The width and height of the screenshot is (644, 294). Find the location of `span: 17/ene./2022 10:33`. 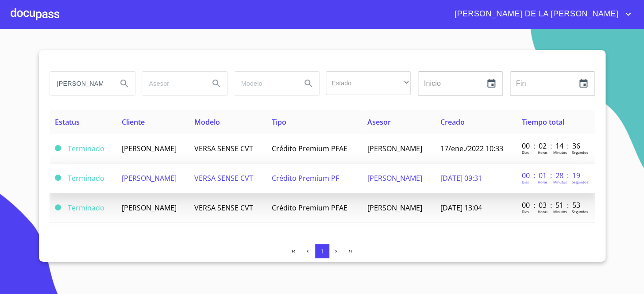

span: 17/ene./2022 10:33 is located at coordinates (471, 149).